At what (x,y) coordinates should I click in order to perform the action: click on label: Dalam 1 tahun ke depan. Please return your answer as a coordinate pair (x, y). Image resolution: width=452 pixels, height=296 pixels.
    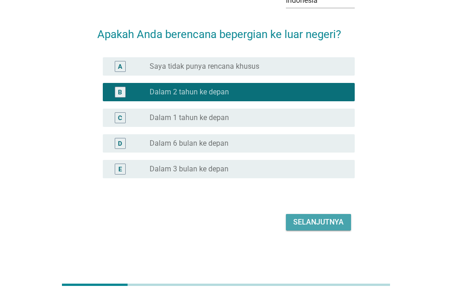
    Looking at the image, I should click on (189, 118).